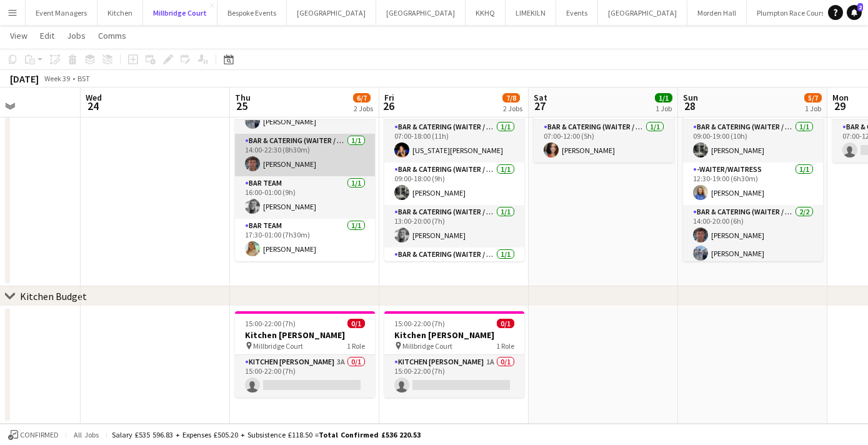  Describe the element at coordinates (753, 168) in the screenshot. I see `app-job-card: 09:00-01:00 (16h) (Mon)5/7Millbridge Court6 RolesBar & Catering (Waiter / waitress)1/109:00-19:00...` at that location.